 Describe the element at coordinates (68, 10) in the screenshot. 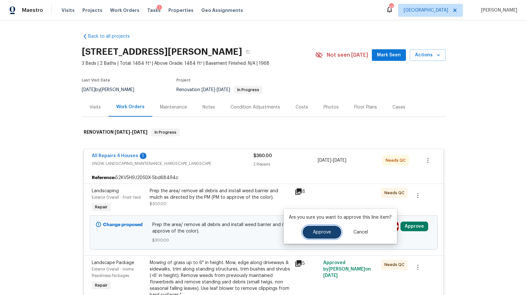

I see `span: Visits` at that location.